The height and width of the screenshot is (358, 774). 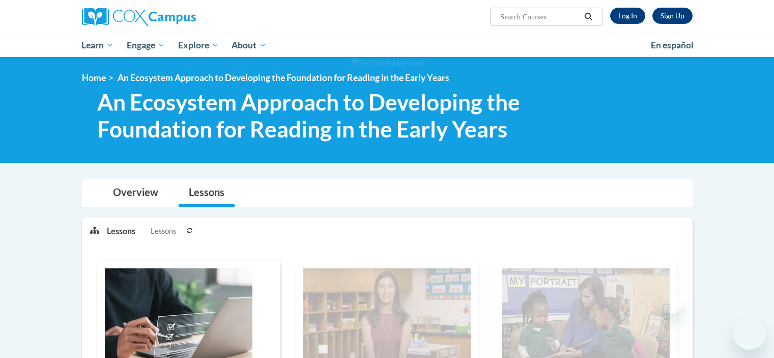 What do you see at coordinates (135, 193) in the screenshot?
I see `a: Overview` at bounding box center [135, 193].